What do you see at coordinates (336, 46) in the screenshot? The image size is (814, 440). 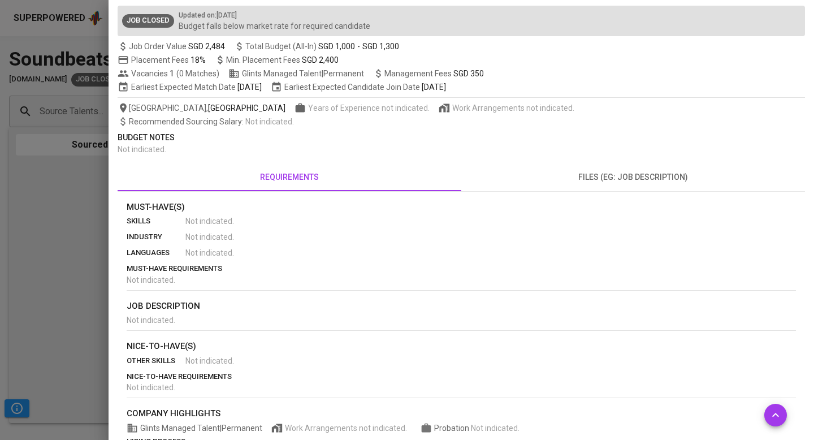 I see `span: SGD 1,000` at bounding box center [336, 46].